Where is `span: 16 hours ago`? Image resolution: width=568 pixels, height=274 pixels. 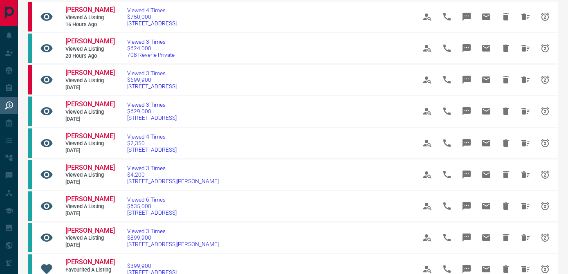 span: 16 hours ago is located at coordinates (90, 25).